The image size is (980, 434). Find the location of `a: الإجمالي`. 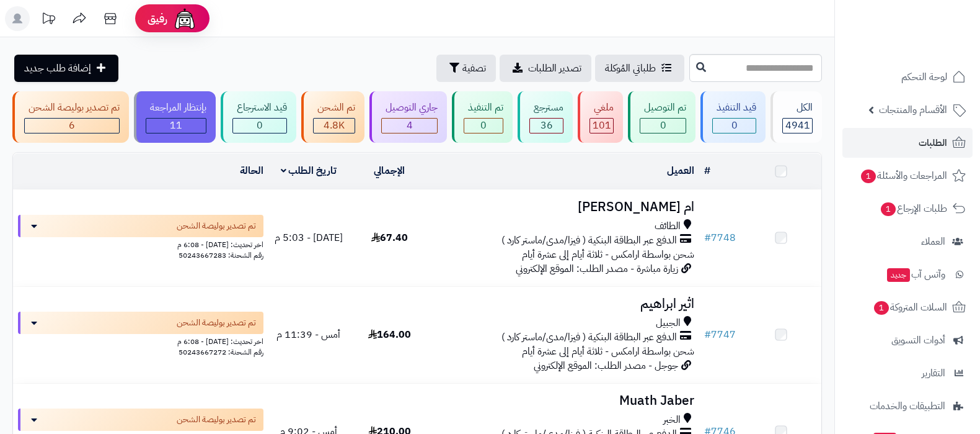

a: الإجمالي is located at coordinates (390, 171).